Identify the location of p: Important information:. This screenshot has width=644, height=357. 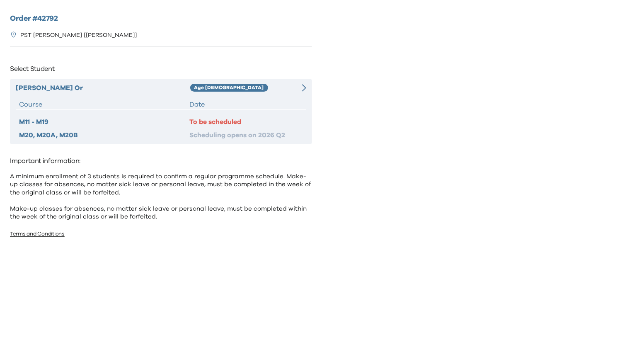
(161, 161).